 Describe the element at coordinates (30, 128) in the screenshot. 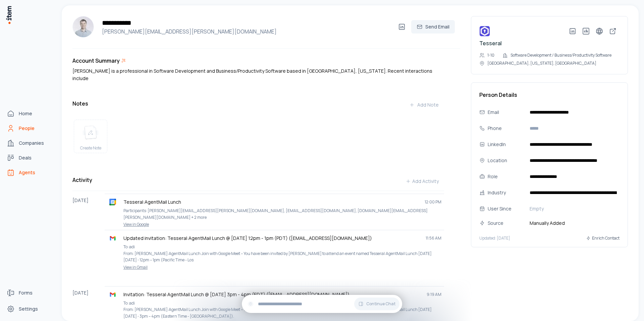

I see `a: People` at that location.